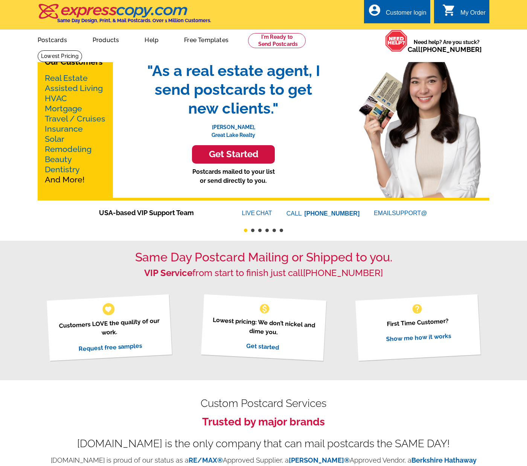 This screenshot has height=466, width=527. Describe the element at coordinates (55, 139) in the screenshot. I see `a: Solar` at that location.